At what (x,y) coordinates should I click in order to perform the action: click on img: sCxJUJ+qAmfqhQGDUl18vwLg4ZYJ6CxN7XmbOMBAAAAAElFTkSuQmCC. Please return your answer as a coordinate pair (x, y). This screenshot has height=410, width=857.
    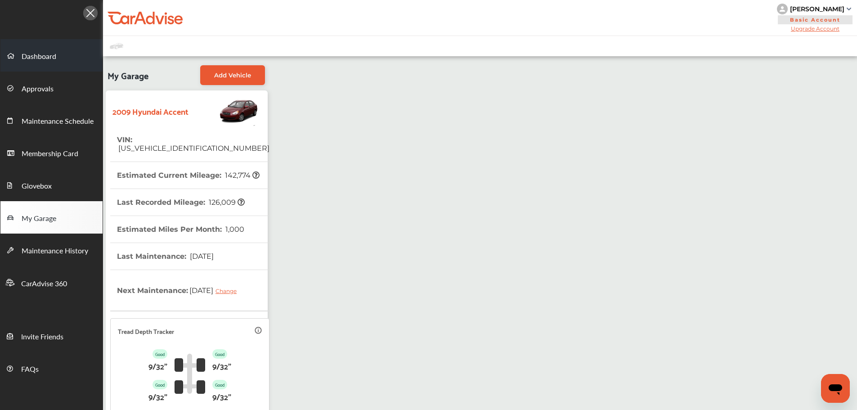
    Looking at the image, I should click on (849, 9).